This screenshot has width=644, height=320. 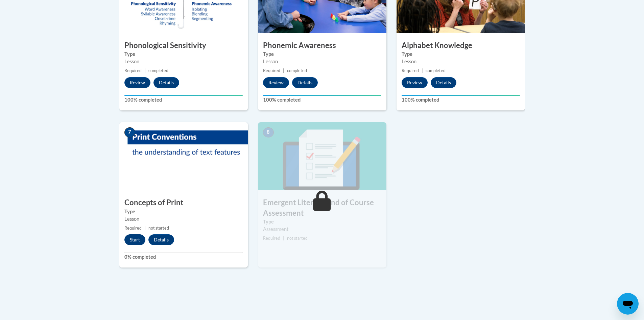 What do you see at coordinates (135, 240) in the screenshot?
I see `button: Start` at bounding box center [135, 240].